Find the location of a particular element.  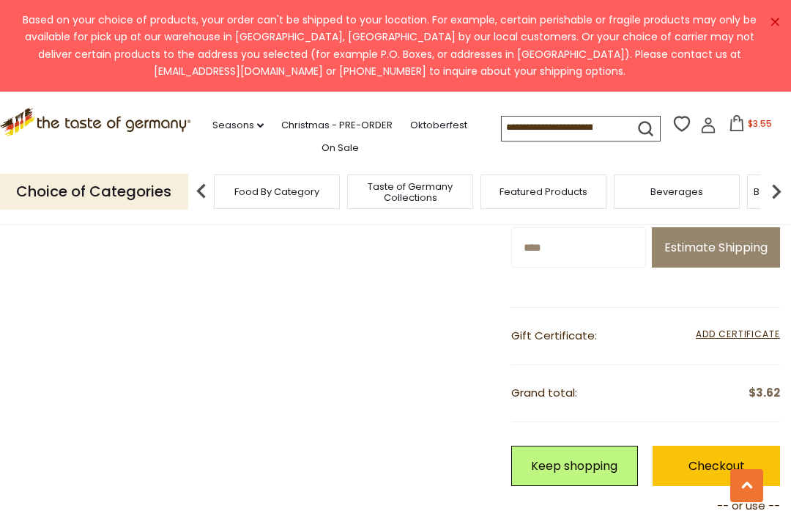

a: Oktoberfest is located at coordinates (439, 125).